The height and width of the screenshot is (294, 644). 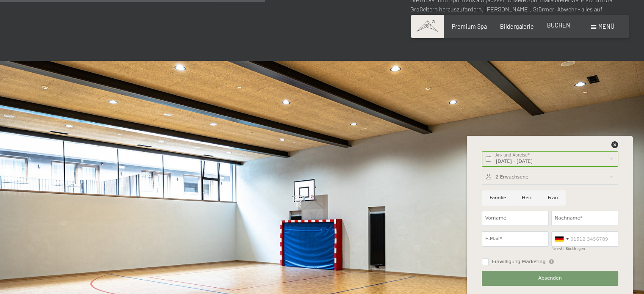 What do you see at coordinates (550, 278) in the screenshot?
I see `span: Absenden` at bounding box center [550, 278].